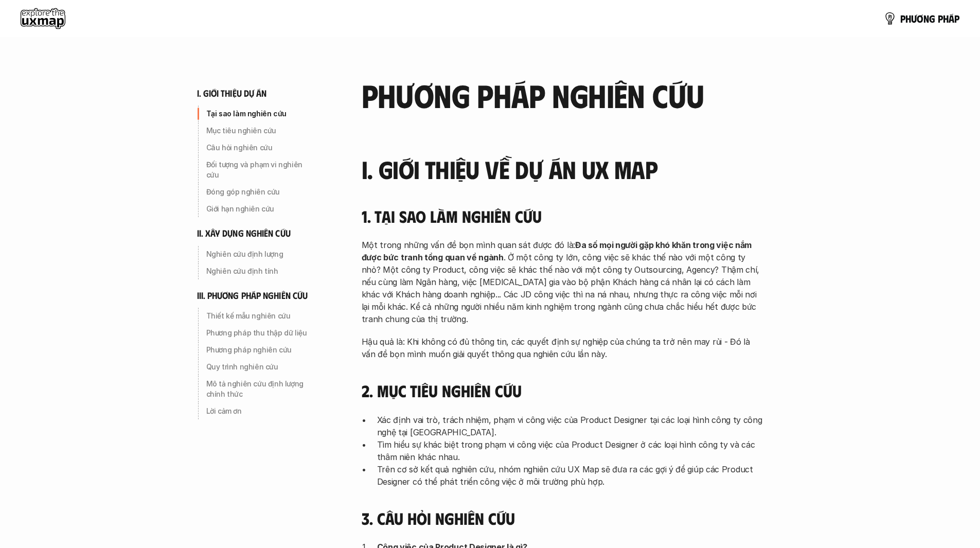 This screenshot has width=980, height=548. Describe the element at coordinates (259, 254) in the screenshot. I see `a: Nghiên cứu định lượng` at that location.